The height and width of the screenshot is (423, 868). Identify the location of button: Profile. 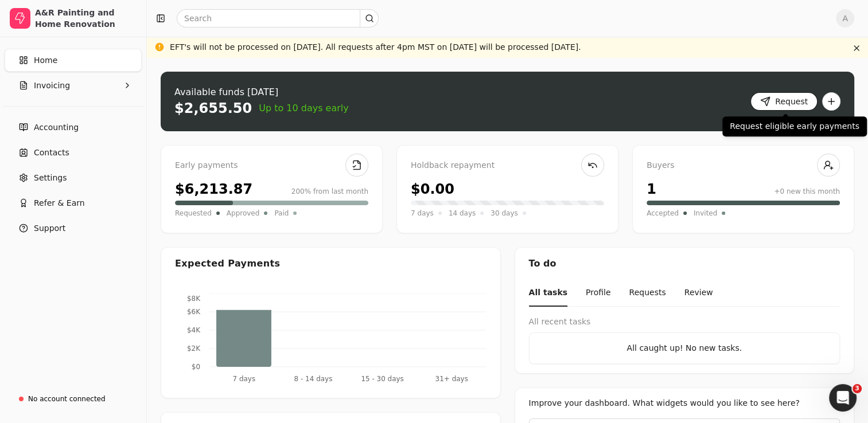
(598, 293).